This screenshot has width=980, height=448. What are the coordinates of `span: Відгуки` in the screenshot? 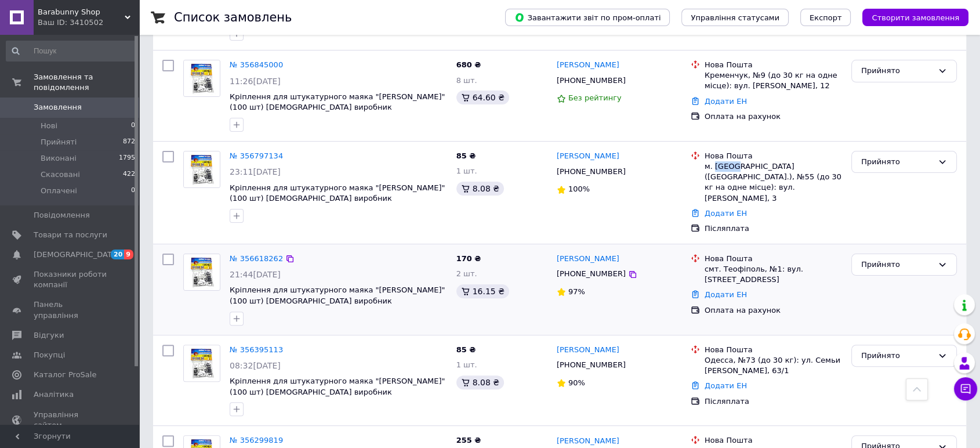 It's located at (49, 335).